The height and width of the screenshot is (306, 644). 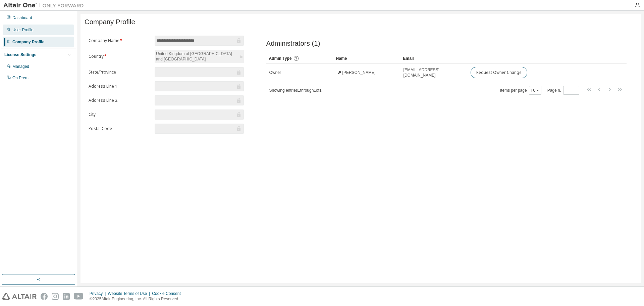 What do you see at coordinates (275, 73) in the screenshot?
I see `span: Owner` at bounding box center [275, 73].